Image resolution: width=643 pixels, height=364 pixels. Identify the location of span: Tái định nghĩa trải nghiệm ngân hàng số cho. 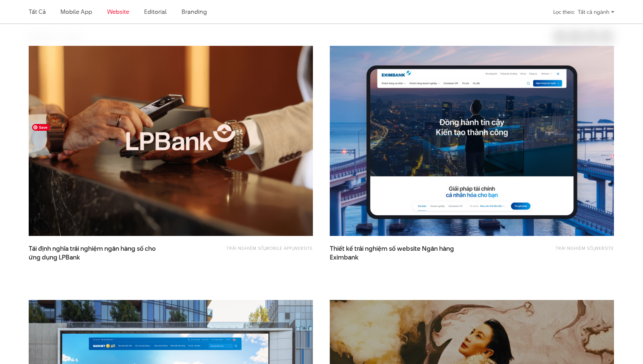
(96, 253).